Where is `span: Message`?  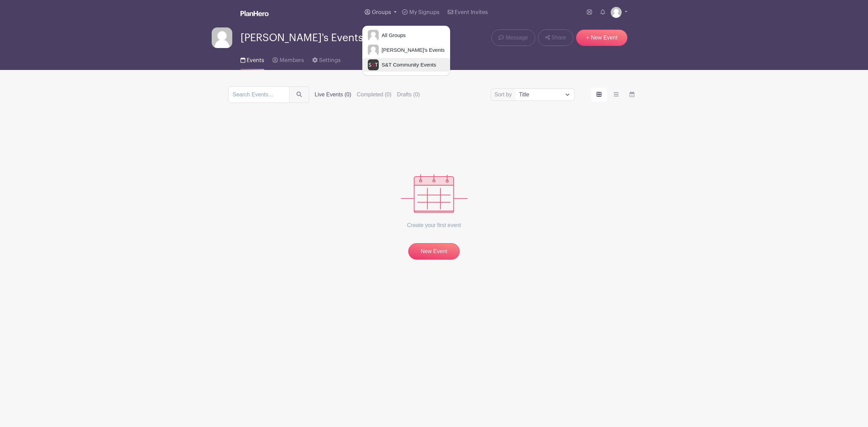 span: Message is located at coordinates (517, 37).